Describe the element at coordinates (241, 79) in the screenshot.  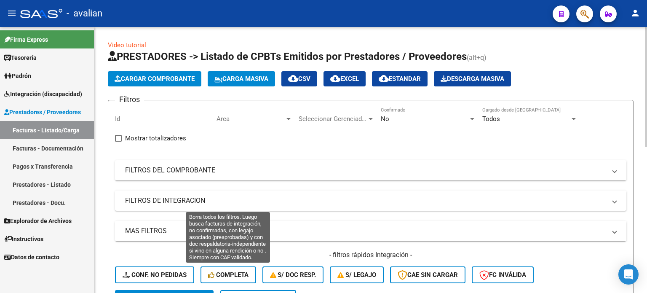
I see `button: Carga Masiva` at that location.